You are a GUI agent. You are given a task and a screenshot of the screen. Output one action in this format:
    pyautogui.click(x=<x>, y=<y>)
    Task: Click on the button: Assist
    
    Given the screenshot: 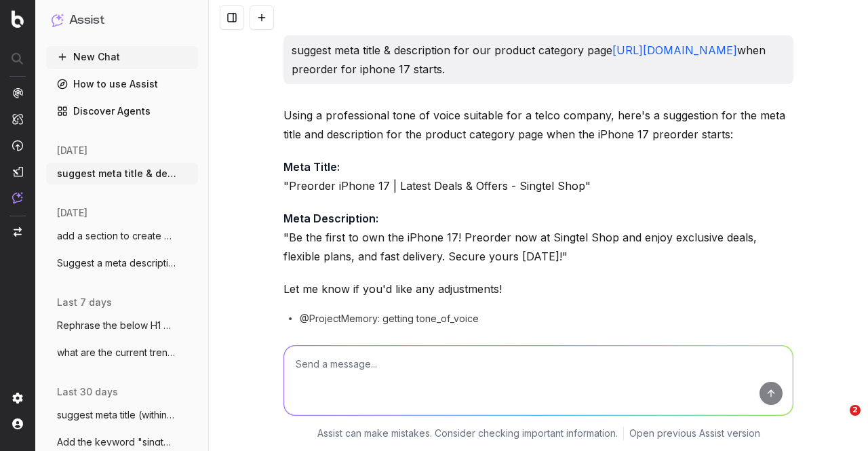 What is the action you would take?
    pyautogui.click(x=122, y=21)
    